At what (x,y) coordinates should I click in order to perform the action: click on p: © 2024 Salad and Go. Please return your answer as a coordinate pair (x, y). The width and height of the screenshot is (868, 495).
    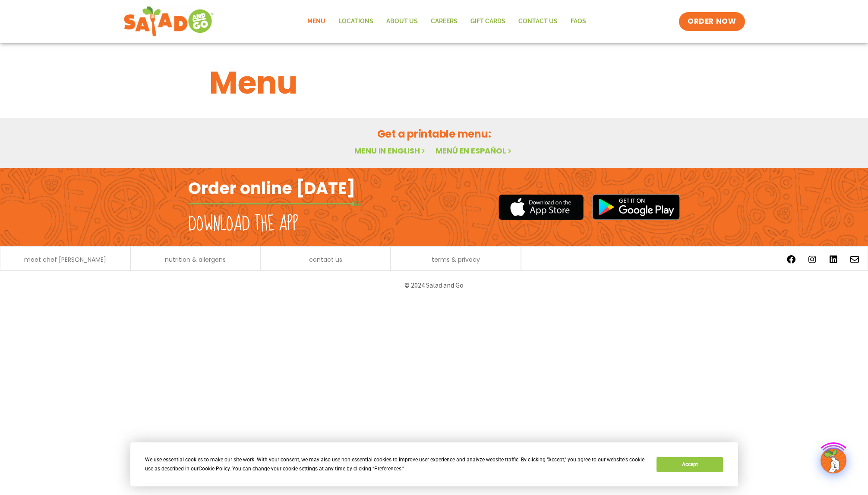
    Looking at the image, I should click on (434, 285).